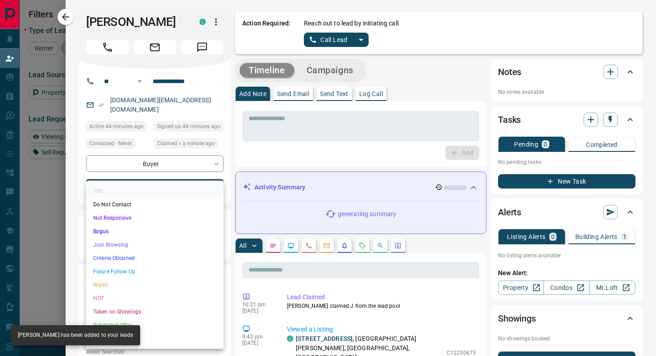 Image resolution: width=656 pixels, height=356 pixels. Describe the element at coordinates (155, 325) in the screenshot. I see `li: Submitted Offer` at that location.